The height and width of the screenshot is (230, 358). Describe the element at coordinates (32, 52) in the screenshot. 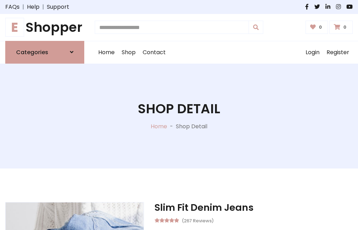

I see `h6: Categories` at that location.